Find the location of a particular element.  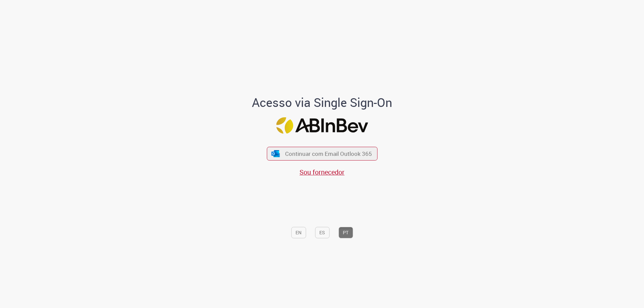

button: ES is located at coordinates (322, 232).